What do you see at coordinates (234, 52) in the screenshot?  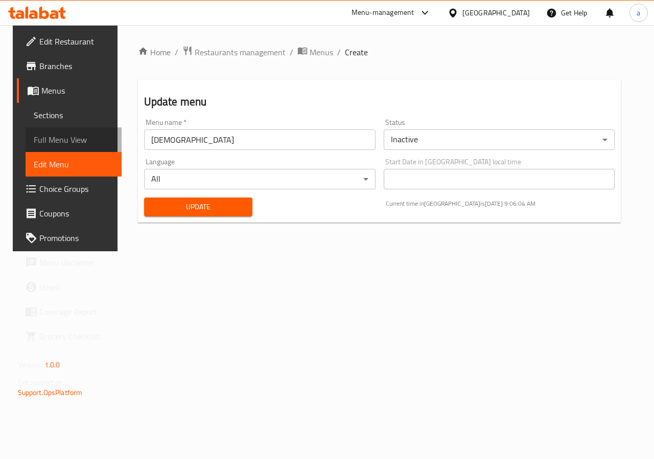 I see `a: Restaurants management` at bounding box center [234, 52].